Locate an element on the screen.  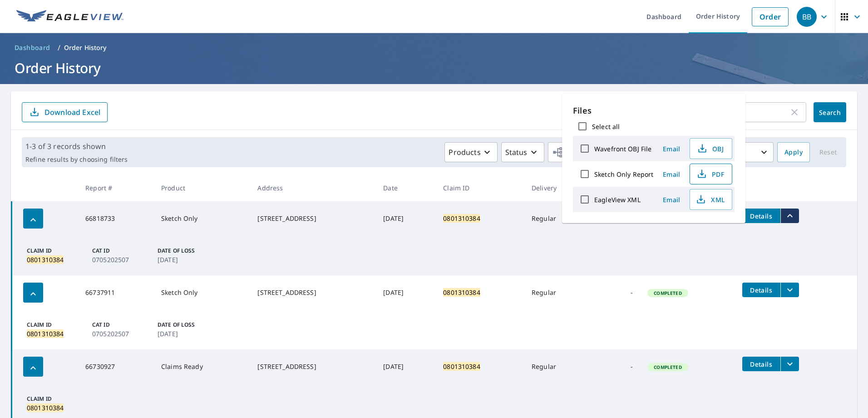
p: Refine results by choosing filters is located at coordinates (77, 160).